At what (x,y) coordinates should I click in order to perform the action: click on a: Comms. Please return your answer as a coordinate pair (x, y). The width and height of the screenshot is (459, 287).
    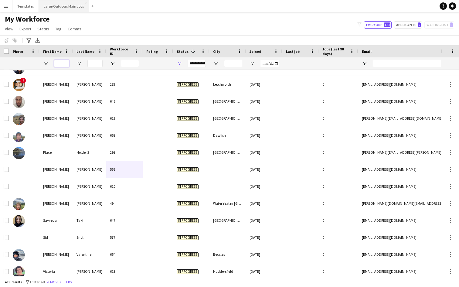
    Looking at the image, I should click on (74, 29).